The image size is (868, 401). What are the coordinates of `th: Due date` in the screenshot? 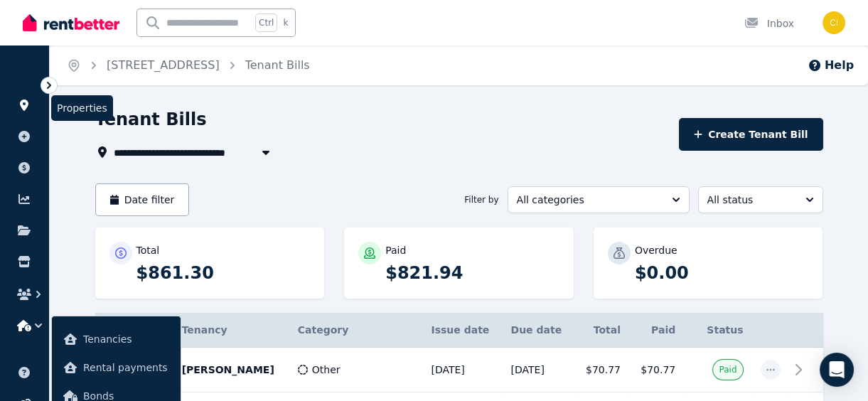 It's located at (537, 330).